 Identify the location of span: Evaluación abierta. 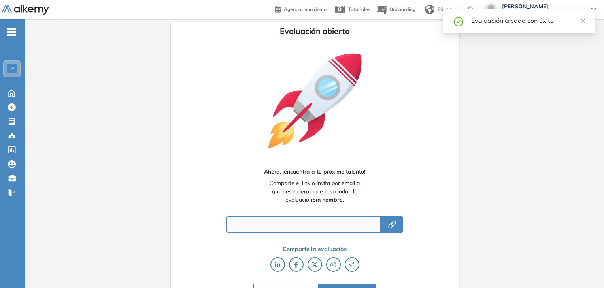
(315, 31).